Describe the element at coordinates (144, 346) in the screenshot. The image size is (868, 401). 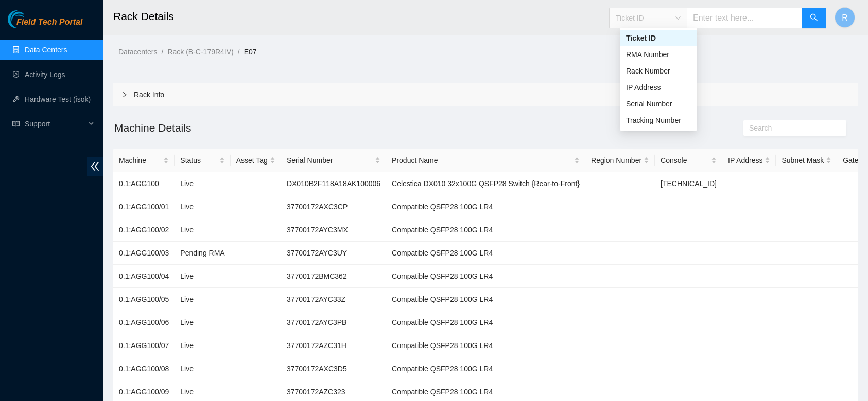
I see `td: 0.1:AGG100/07` at that location.